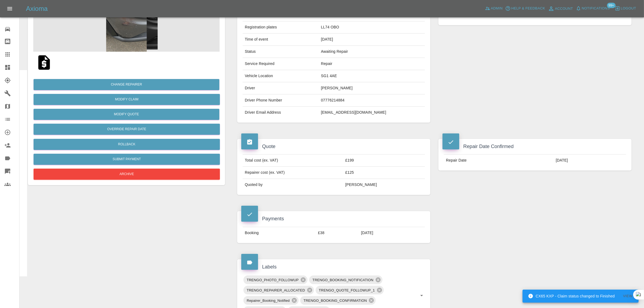 This screenshot has height=308, width=644. I want to click on td: Total cost (ex. VAT), so click(293, 160).